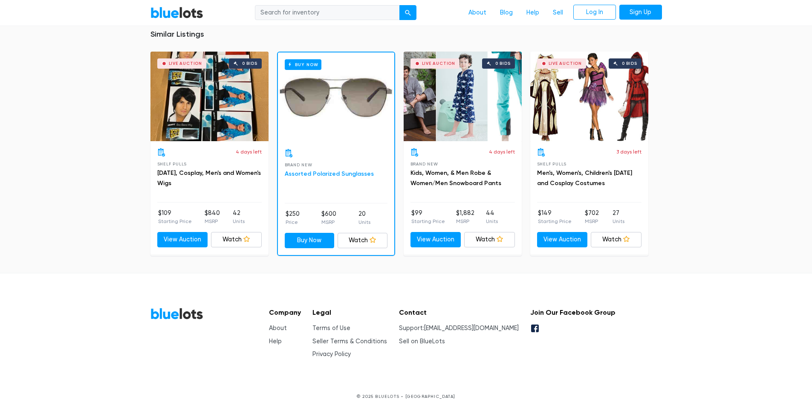 This screenshot has height=403, width=812. Describe the element at coordinates (285, 312) in the screenshot. I see `h5: Company` at that location.